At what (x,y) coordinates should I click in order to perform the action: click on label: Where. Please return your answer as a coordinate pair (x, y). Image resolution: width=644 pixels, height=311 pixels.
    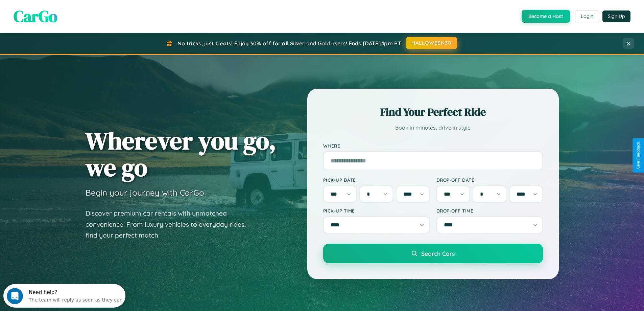
    Looking at the image, I should click on (433, 146).